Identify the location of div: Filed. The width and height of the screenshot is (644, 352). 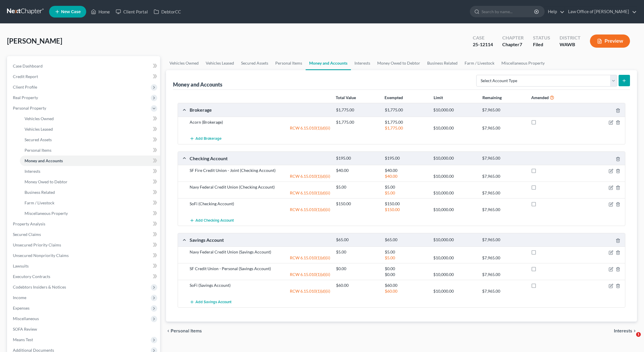
(541, 44).